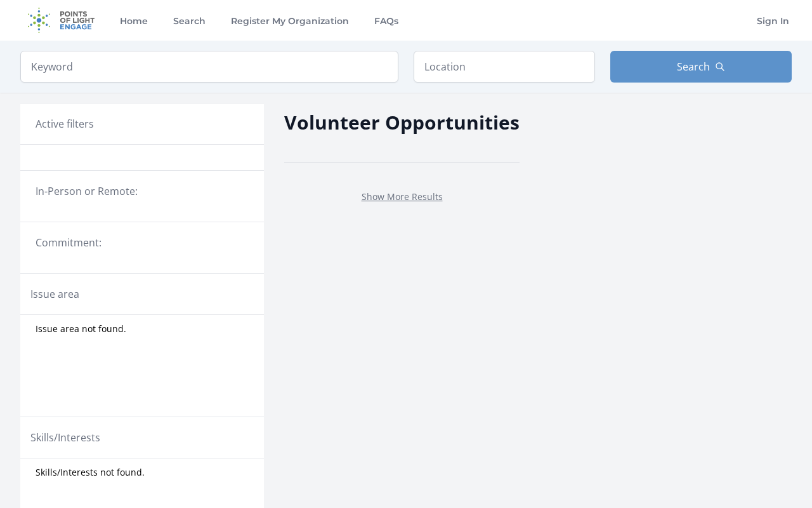  Describe the element at coordinates (90, 472) in the screenshot. I see `span: Skills/Interests not found.` at that location.